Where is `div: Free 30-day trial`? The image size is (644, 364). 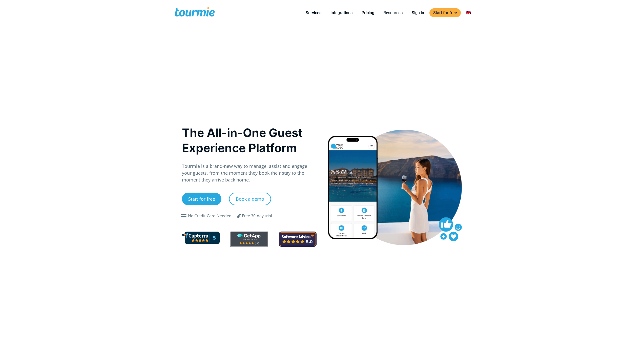 div: Free 30-day trial is located at coordinates (257, 216).